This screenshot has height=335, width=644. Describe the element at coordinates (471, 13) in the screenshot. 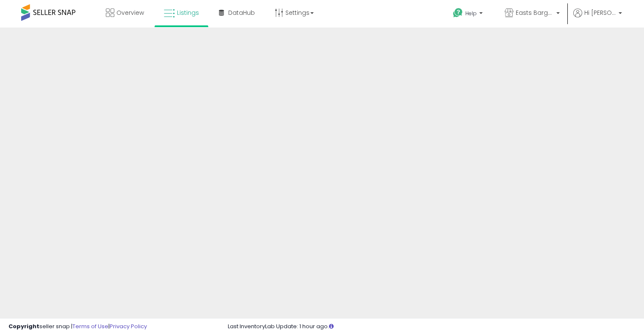

I see `span: Help` at that location.